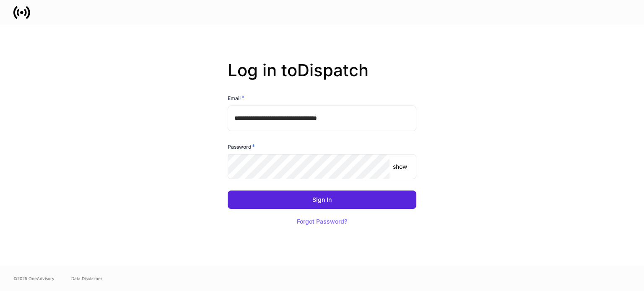  I want to click on h6: Password, so click(242, 147).